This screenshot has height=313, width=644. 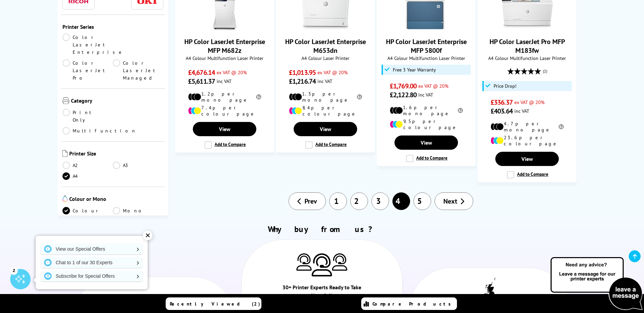 I want to click on li: 23.6p per colour page, so click(x=527, y=141).